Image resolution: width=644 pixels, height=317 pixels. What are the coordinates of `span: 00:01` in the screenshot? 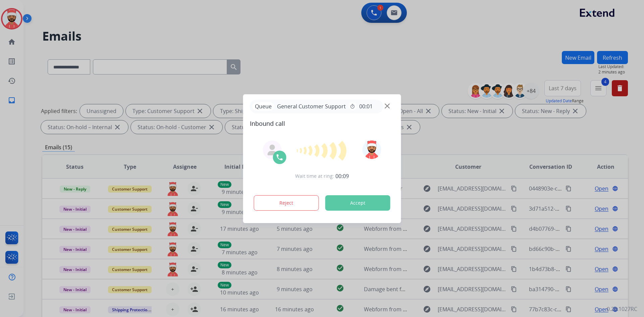 It's located at (366, 106).